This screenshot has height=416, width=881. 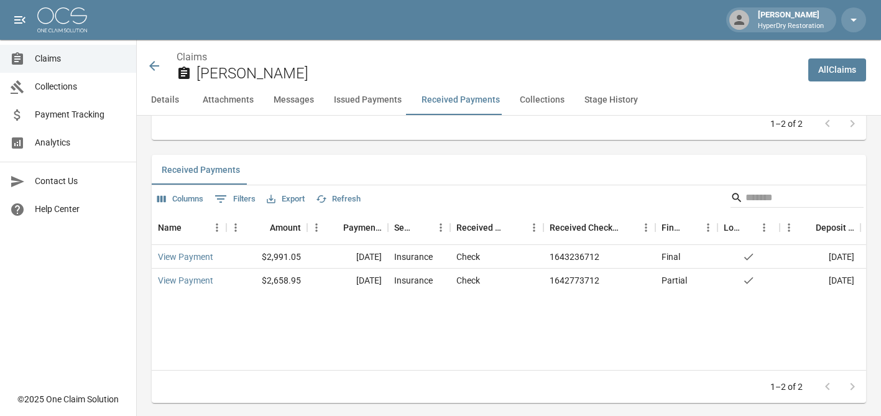 I want to click on button: Details, so click(x=165, y=100).